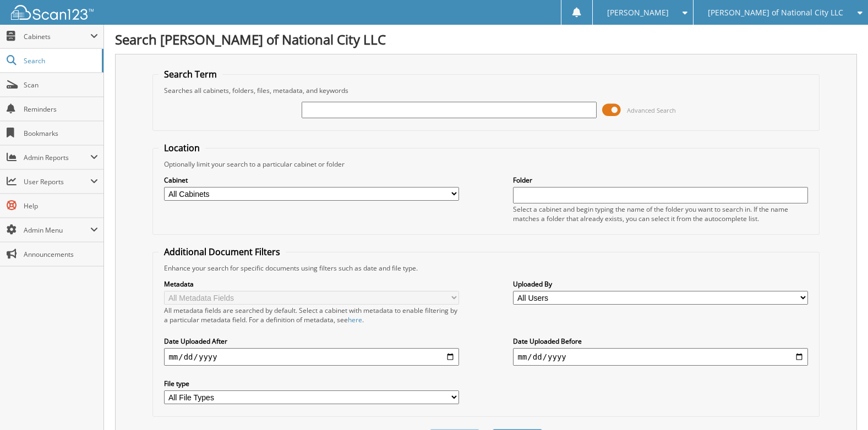 This screenshot has width=868, height=430. I want to click on label: Date Uploaded After, so click(311, 341).